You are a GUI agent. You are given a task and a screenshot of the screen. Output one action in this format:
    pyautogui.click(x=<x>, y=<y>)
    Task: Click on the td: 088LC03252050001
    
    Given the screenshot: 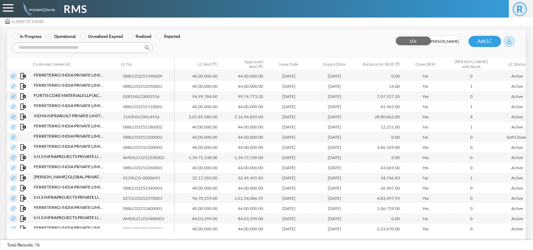 What is the action you would take?
    pyautogui.click(x=149, y=86)
    